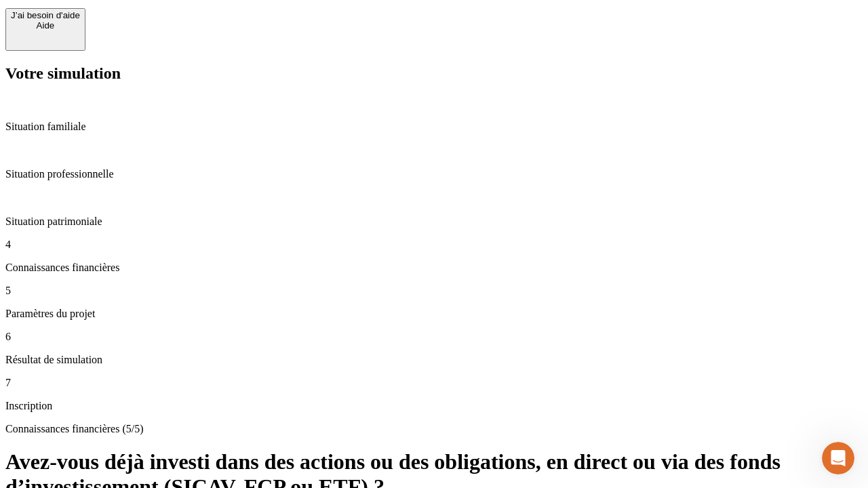 This screenshot has width=868, height=488. Describe the element at coordinates (434, 127) in the screenshot. I see `p: Situation familiale` at that location.